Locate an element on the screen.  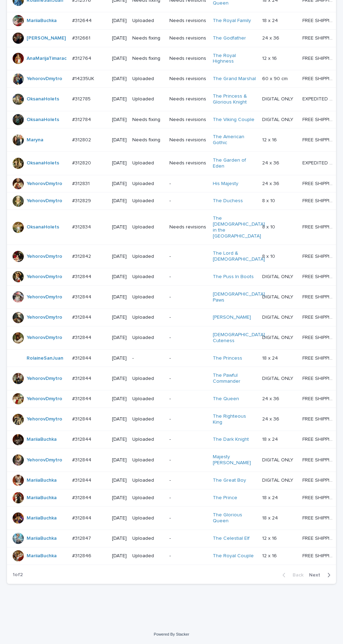
a: The Puss In Boots is located at coordinates (233, 277).